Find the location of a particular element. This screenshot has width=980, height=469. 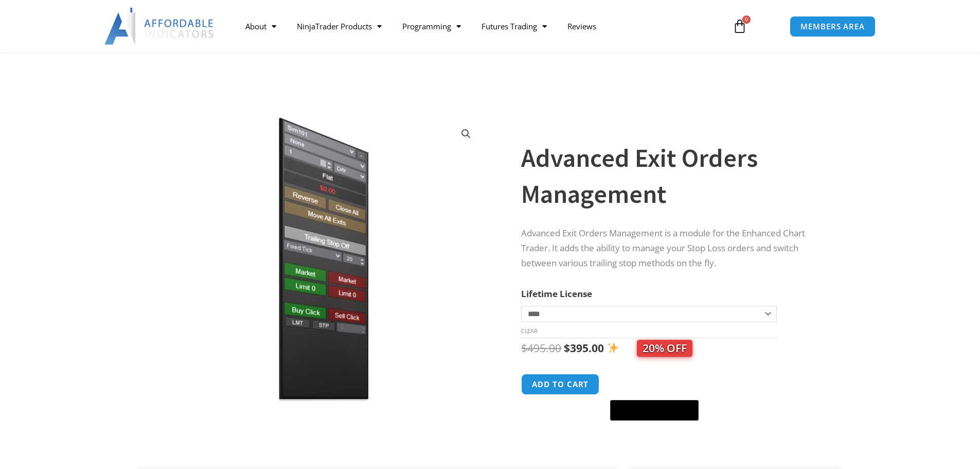

h1: Advanced Exit Orders Management is located at coordinates (672, 176).